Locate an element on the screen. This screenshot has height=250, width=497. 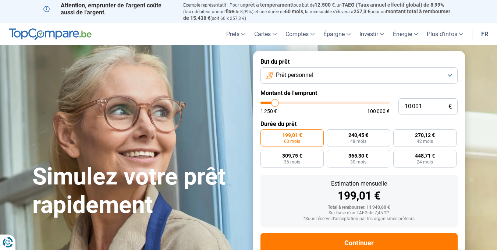
h1: Simulez votre prêt rapidement is located at coordinates (138, 191).